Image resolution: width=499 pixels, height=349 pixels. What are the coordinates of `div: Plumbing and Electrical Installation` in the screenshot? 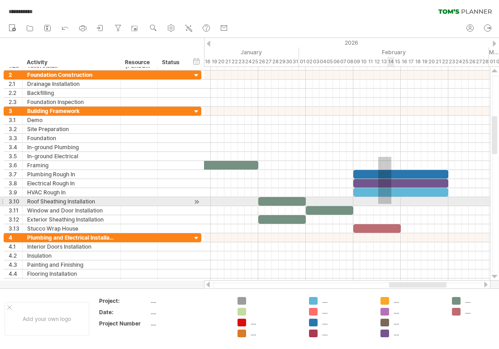 It's located at (71, 237).